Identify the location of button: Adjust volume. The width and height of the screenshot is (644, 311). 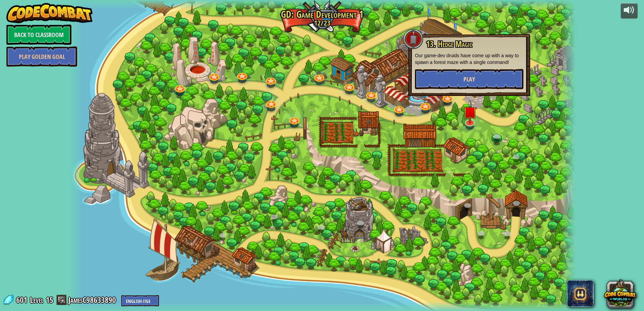
(629, 11).